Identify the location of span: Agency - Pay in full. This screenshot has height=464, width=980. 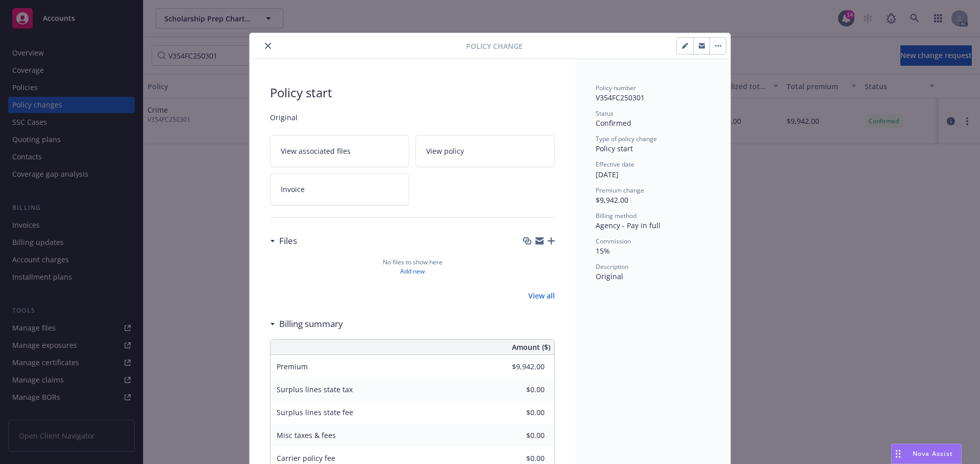
(628, 225).